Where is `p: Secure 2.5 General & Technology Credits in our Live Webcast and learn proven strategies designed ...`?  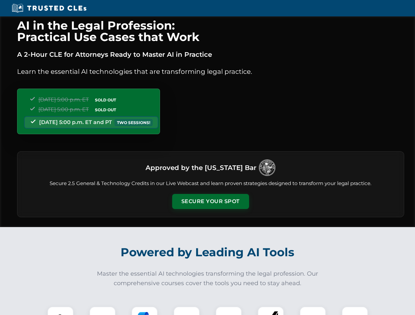
p: Secure 2.5 General & Technology Credits in our Live Webcast and learn proven strategies designed ... is located at coordinates (211, 184).